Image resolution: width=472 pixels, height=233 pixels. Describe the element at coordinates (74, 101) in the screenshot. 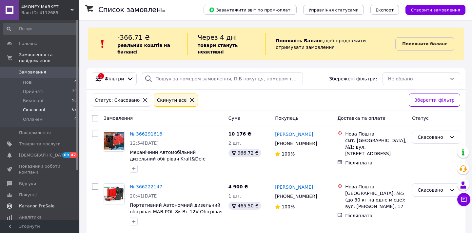

I see `span: 98` at that location.